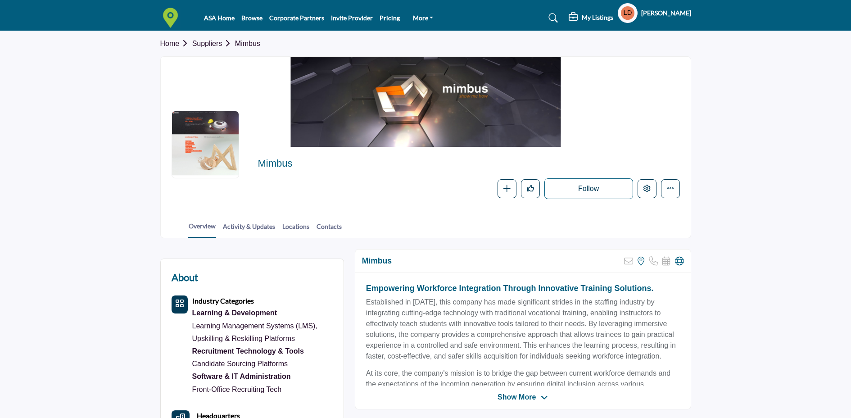 The width and height of the screenshot is (851, 418). I want to click on a: ASA Home, so click(219, 18).